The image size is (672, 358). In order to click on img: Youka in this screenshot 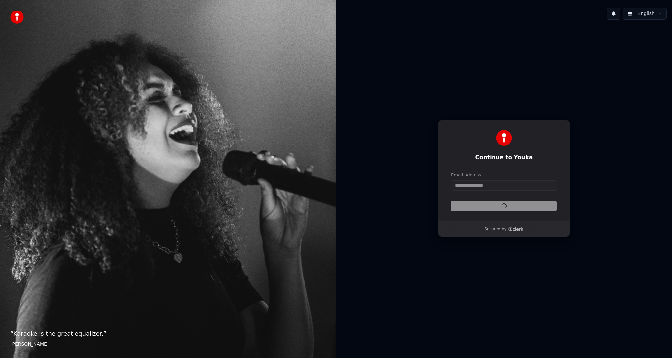, I will do `click(504, 138)`.